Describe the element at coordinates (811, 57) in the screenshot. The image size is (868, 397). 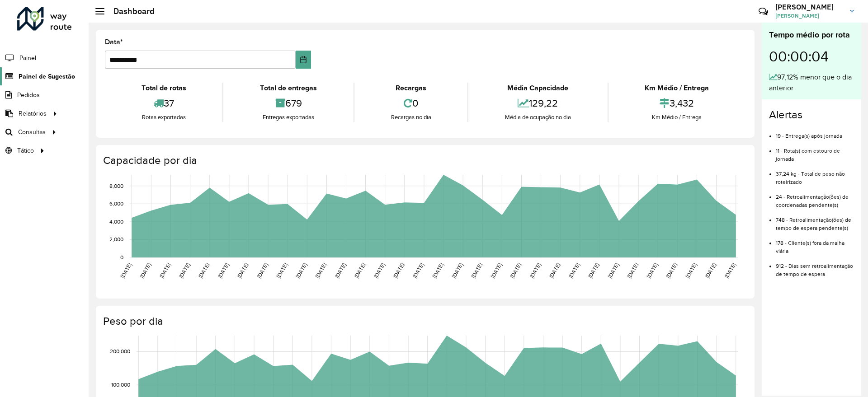
I see `div: 00:00:04` at that location.